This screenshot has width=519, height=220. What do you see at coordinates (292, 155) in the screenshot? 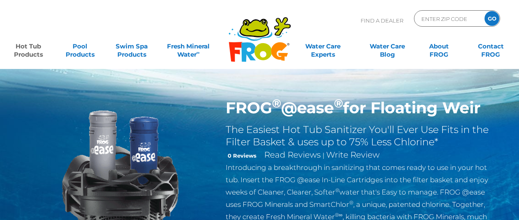
I see `a: Read Reviews` at bounding box center [292, 155].